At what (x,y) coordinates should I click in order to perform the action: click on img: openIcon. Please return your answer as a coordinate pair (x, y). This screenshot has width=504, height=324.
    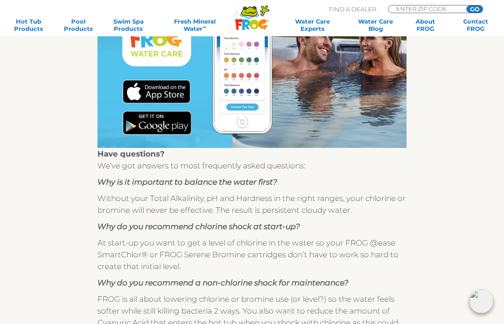
    Looking at the image, I should click on (481, 301).